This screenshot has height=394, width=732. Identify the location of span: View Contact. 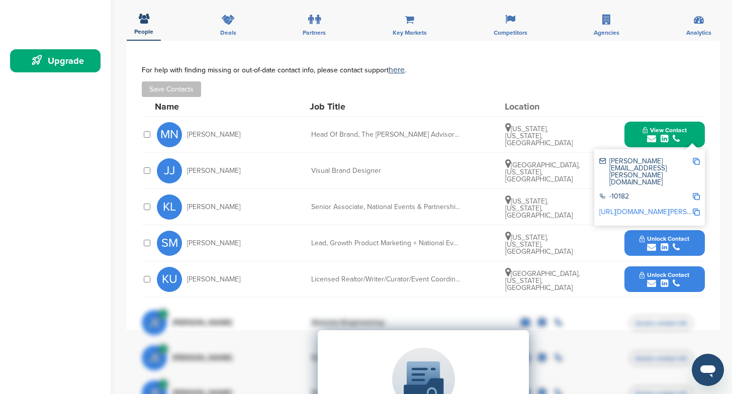
(664, 130).